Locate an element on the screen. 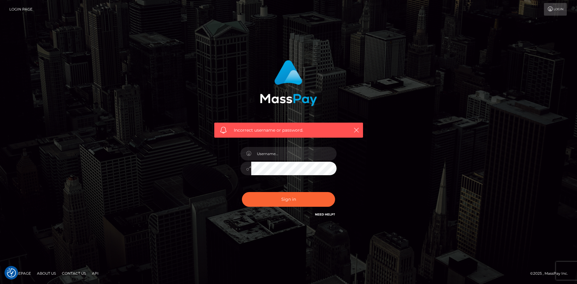 The width and height of the screenshot is (577, 284). div: © 2025 , MassPay Inc. is located at coordinates (551, 274).